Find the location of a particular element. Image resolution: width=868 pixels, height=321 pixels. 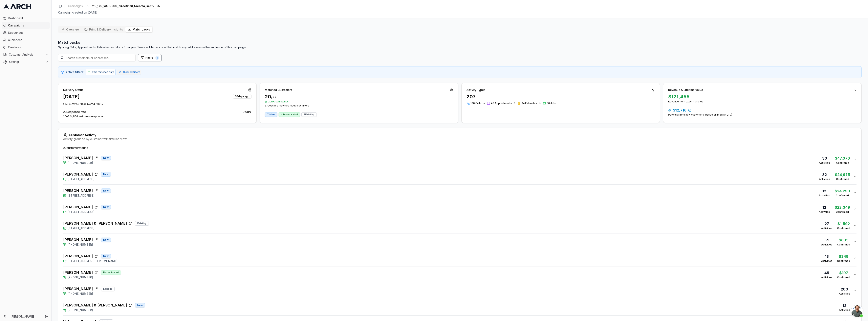

div: Open chat is located at coordinates (857, 311).